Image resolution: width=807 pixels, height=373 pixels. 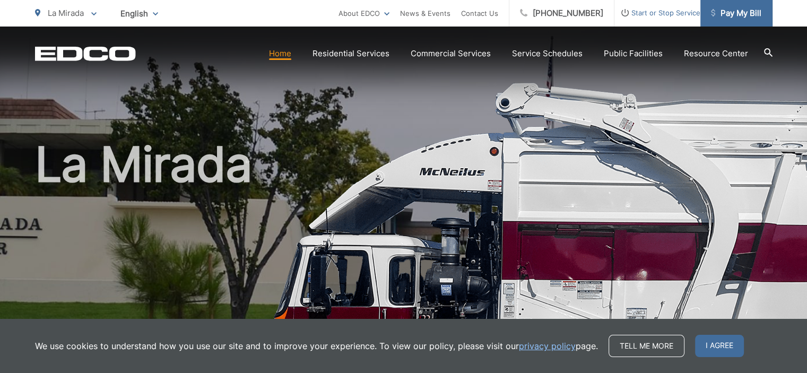 I want to click on a: Residential Services, so click(x=351, y=54).